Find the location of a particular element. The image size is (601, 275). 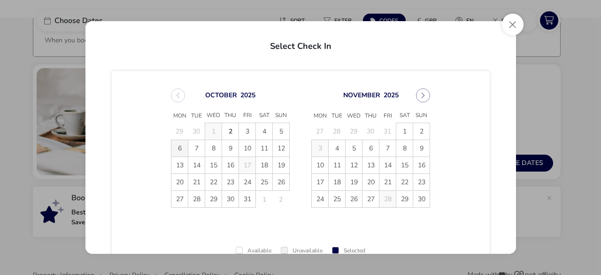

td: 26 is located at coordinates (354, 199).